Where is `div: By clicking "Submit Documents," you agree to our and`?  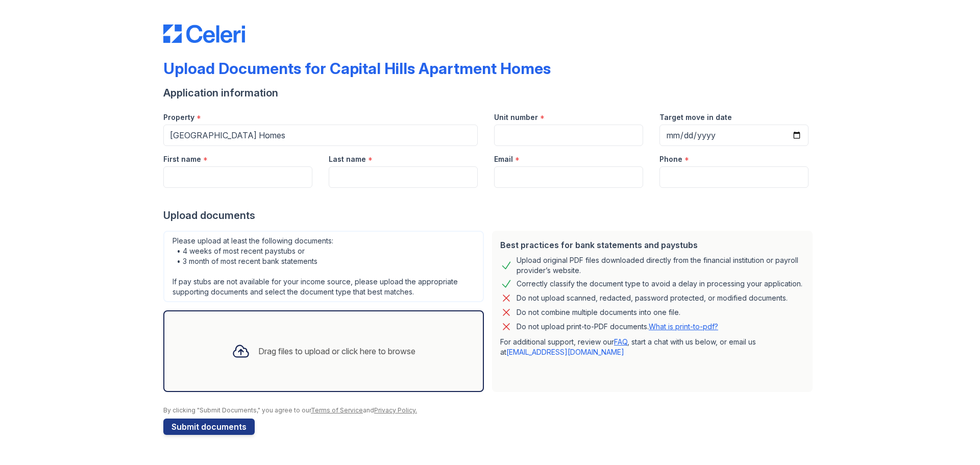
div: By clicking "Submit Documents," you agree to our and is located at coordinates (490, 410).